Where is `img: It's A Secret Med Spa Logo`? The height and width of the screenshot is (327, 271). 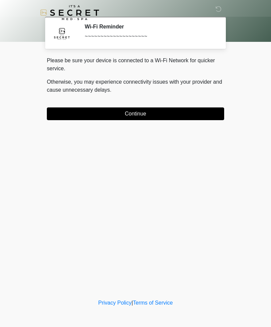 img: It's A Secret Med Spa Logo is located at coordinates (70, 12).